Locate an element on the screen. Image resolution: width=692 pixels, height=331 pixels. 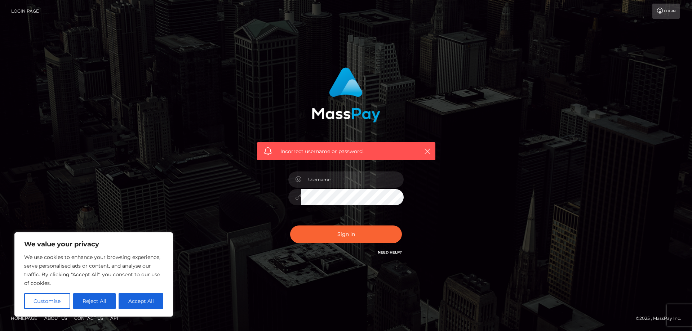
a: Homepage is located at coordinates (24, 318).